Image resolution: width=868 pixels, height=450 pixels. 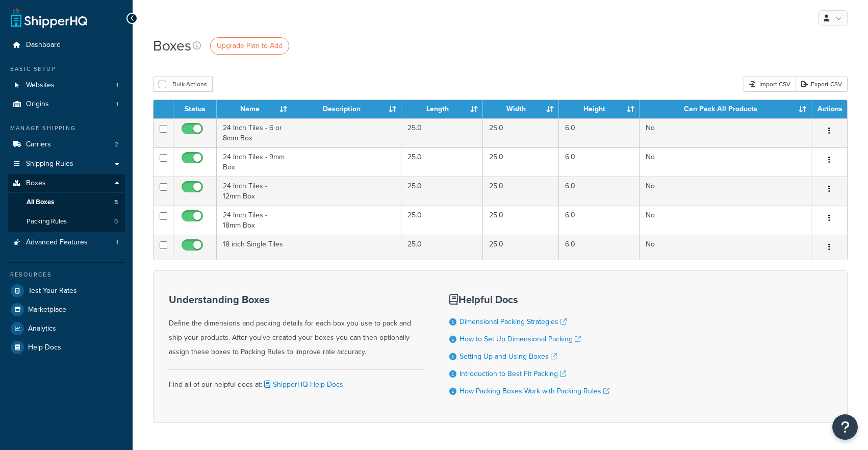 I want to click on a: Introduction to Best Fit Packing, so click(x=513, y=373).